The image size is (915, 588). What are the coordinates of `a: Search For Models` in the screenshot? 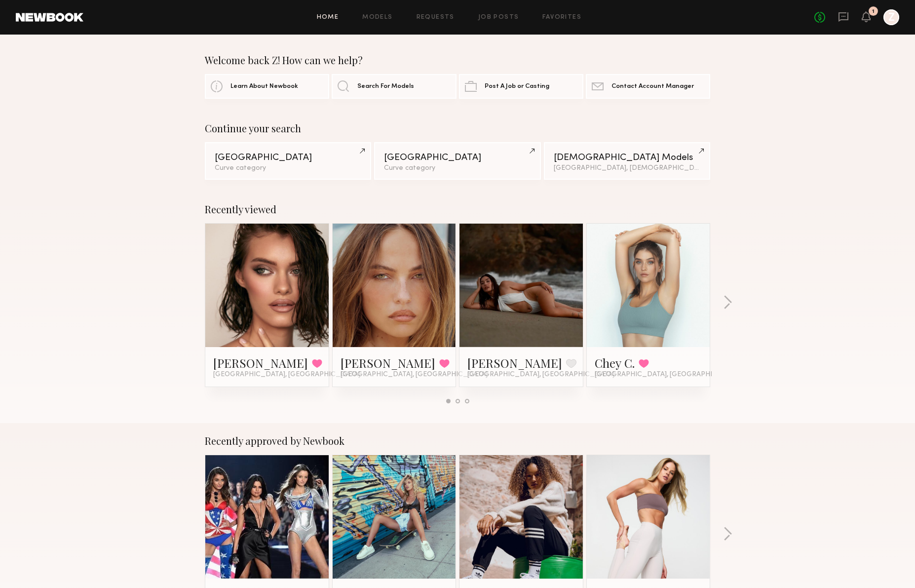 It's located at (393, 86).